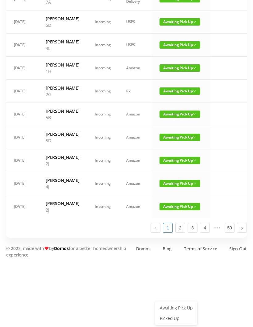 This screenshot has width=253, height=327. Describe the element at coordinates (68, 252) in the screenshot. I see `p: © 2023, made with by for a better homeownership experience.` at that location.